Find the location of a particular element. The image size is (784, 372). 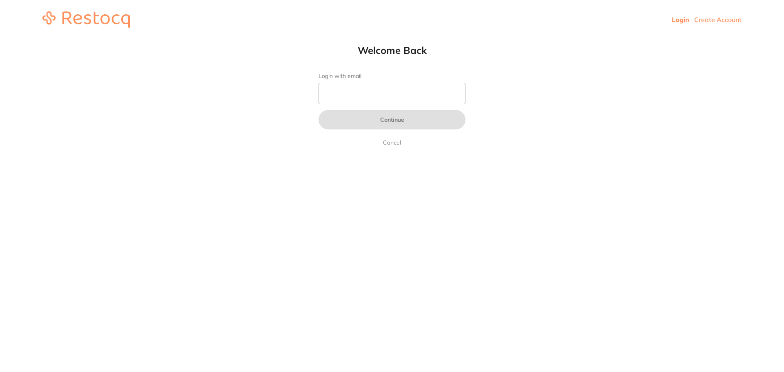

a: Login is located at coordinates (681, 20).